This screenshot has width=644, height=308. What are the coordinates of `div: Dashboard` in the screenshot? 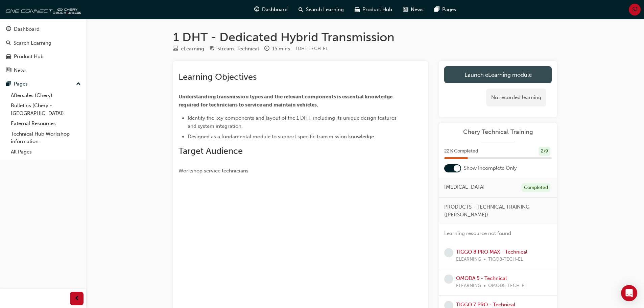 It's located at (27, 29).